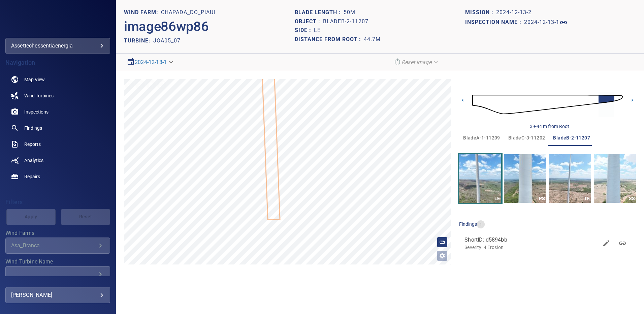 The image size is (644, 314). What do you see at coordinates (319, 12) in the screenshot?
I see `h1: Blade length :` at bounding box center [319, 12].